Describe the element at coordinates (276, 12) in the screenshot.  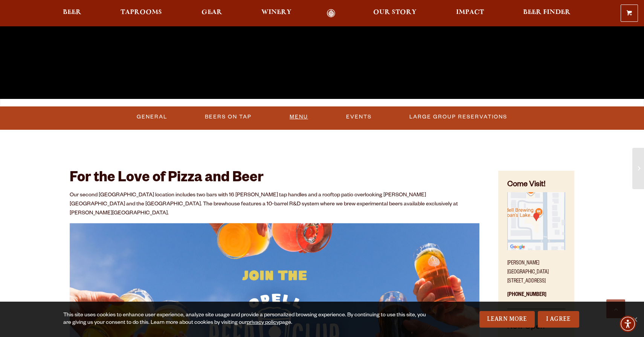
I see `span: Winery` at that location.